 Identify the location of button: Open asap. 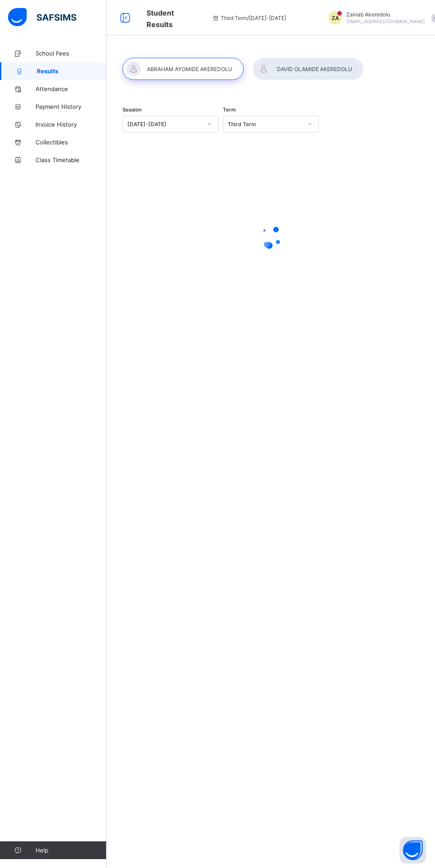
(413, 850).